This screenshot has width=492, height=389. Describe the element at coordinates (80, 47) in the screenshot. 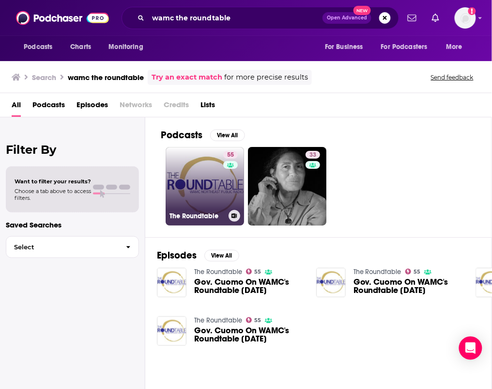

I see `span: Charts` at that location.